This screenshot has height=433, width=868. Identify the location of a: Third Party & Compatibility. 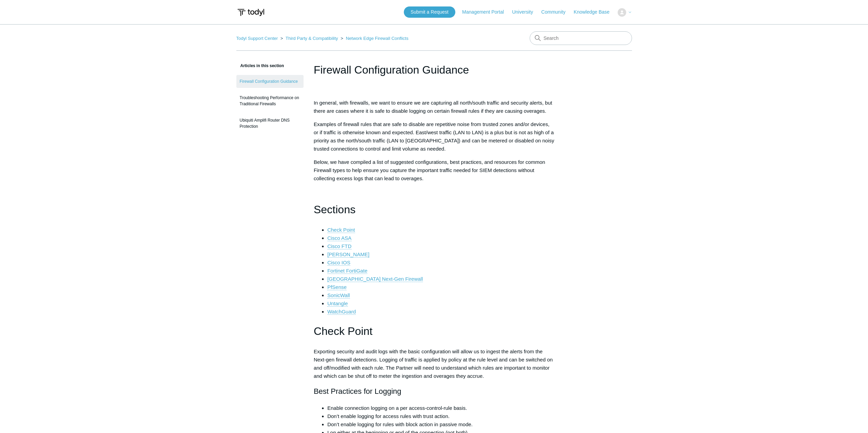
(312, 39).